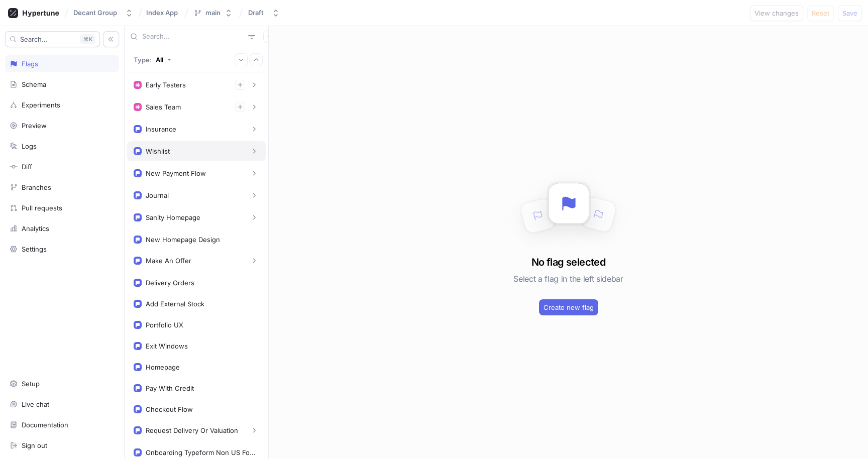 This screenshot has height=459, width=868. What do you see at coordinates (183, 239) in the screenshot?
I see `div: New Homepage Design` at bounding box center [183, 239].